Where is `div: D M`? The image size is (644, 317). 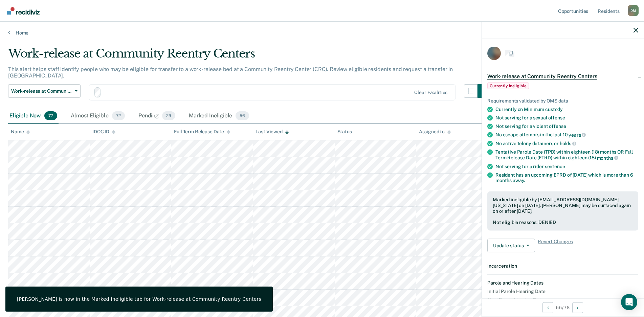
div: D M is located at coordinates (633, 11).